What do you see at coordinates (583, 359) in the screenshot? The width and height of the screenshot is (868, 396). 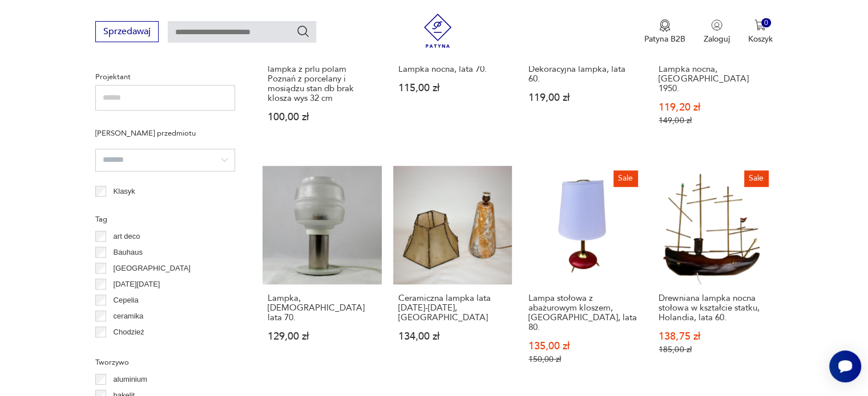 I see `p: 150,00 zł` at bounding box center [583, 359].